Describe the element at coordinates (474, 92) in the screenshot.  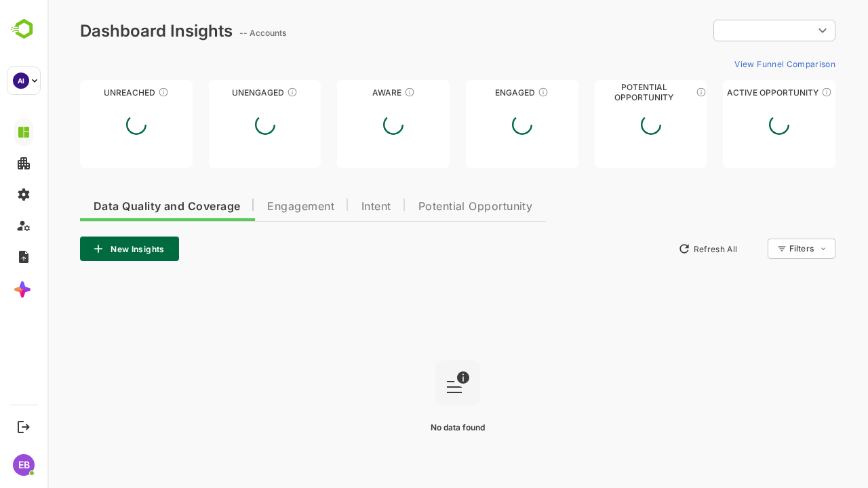
I see `div: Engaged` at that location.